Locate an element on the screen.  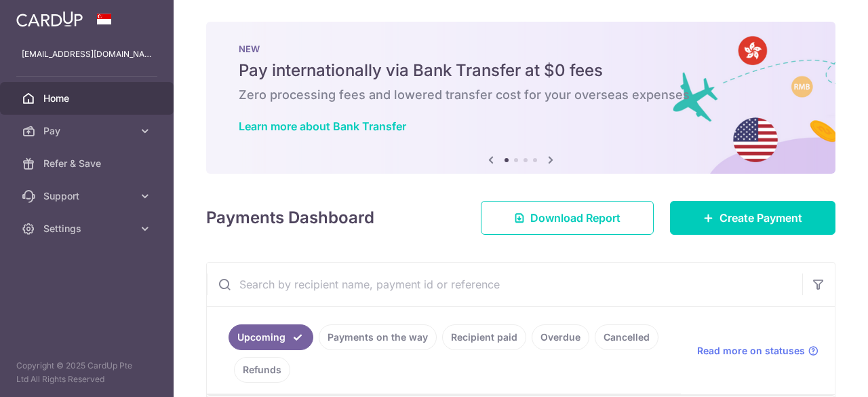
span: Read more on statuses is located at coordinates (750, 351).